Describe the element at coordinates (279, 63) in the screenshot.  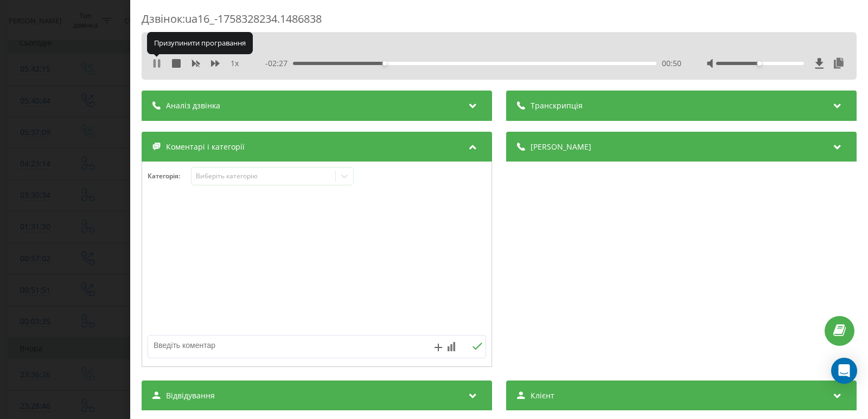
I see `span: - 02:27` at that location.